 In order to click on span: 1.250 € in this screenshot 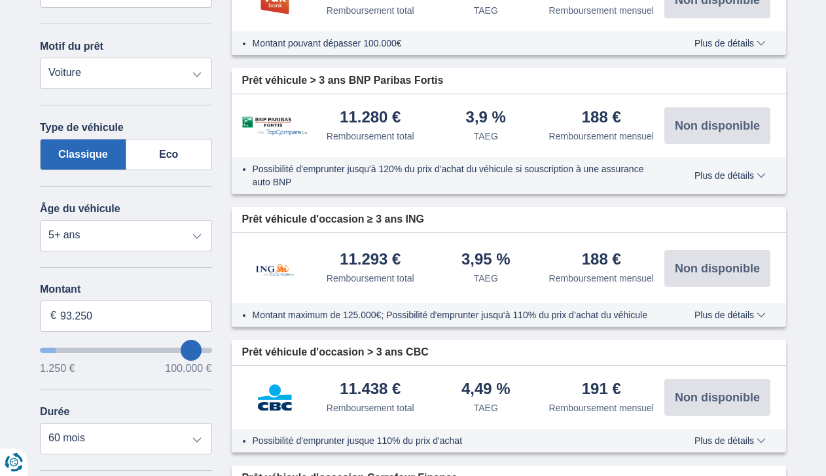, I will do `click(57, 368)`.